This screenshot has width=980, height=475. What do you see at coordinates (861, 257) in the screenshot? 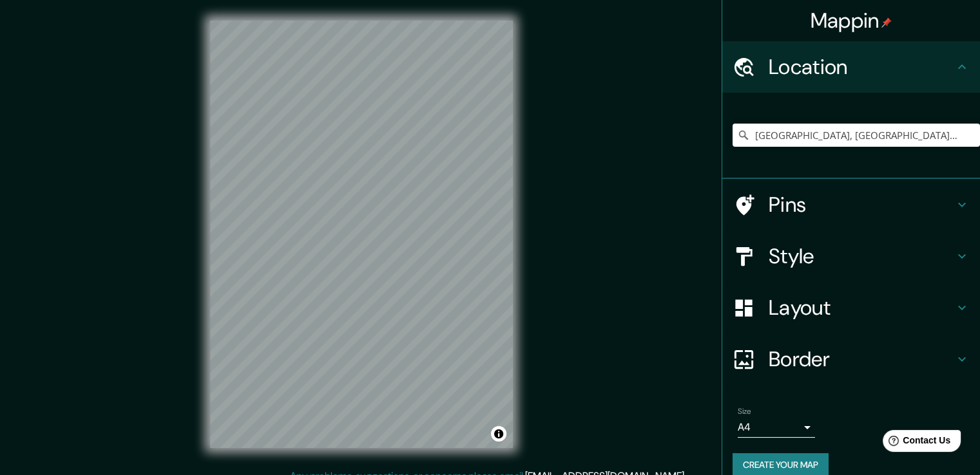
I see `h4: Style` at bounding box center [861, 257].